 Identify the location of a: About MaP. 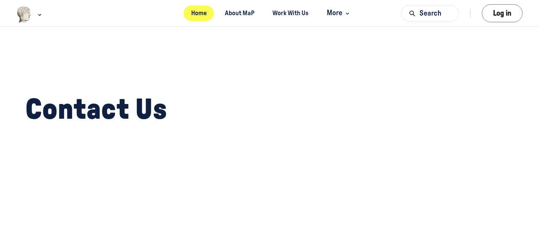
(239, 13).